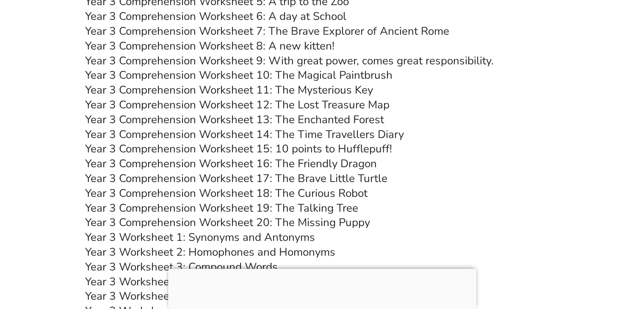 This screenshot has height=309, width=644. What do you see at coordinates (238, 148) in the screenshot?
I see `a: Year 3 Comprehension Worksheet 15: 10 points to Hufflepuff!` at bounding box center [238, 148].